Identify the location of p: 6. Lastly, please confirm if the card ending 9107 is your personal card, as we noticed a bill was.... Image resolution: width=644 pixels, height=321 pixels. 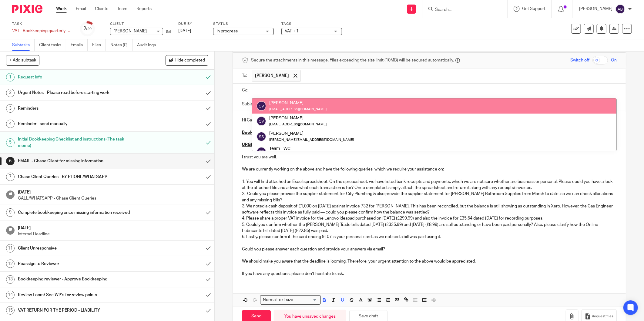
(429, 237).